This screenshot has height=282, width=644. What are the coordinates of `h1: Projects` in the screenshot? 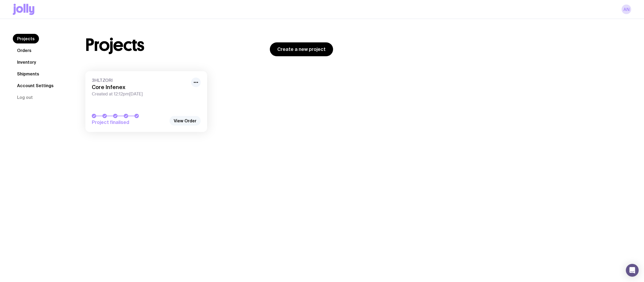 It's located at (115, 45).